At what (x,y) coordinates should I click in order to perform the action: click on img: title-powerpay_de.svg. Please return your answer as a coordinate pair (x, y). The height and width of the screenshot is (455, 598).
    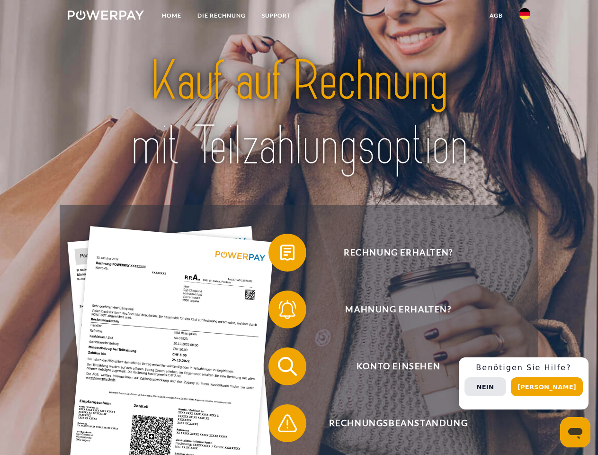
    Looking at the image, I should click on (299, 113).